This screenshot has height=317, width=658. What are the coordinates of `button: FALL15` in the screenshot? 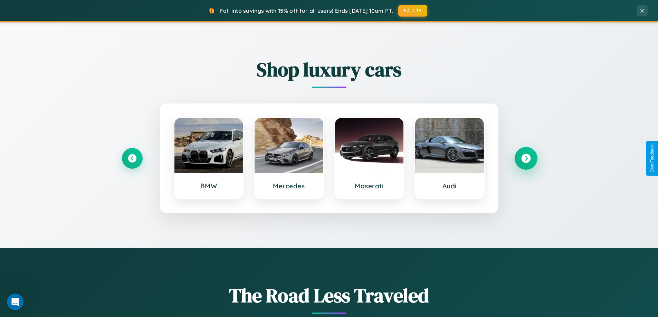 It's located at (412, 11).